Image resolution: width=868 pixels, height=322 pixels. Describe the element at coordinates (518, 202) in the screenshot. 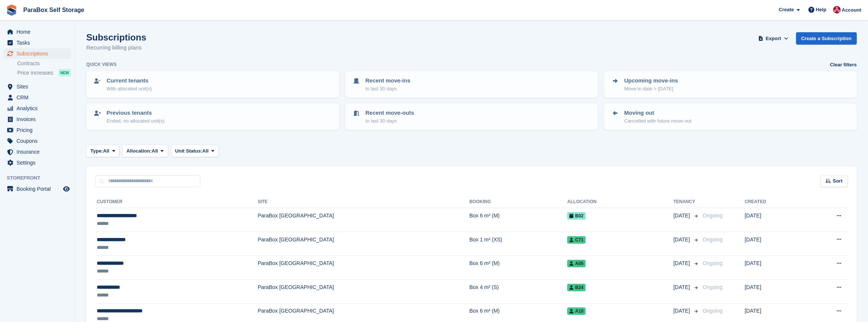

I see `th: Booking` at that location.